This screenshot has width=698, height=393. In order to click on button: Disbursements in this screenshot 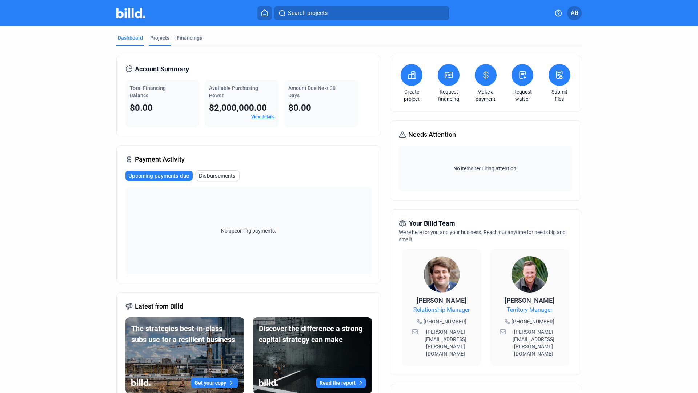, I will do `click(217, 176)`.